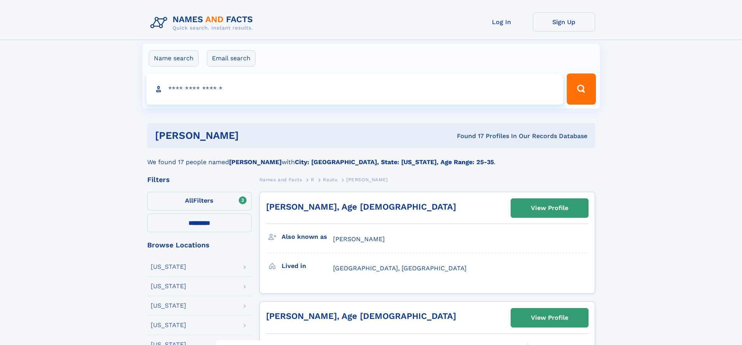  I want to click on img: Logo Names and Facts, so click(203, 23).